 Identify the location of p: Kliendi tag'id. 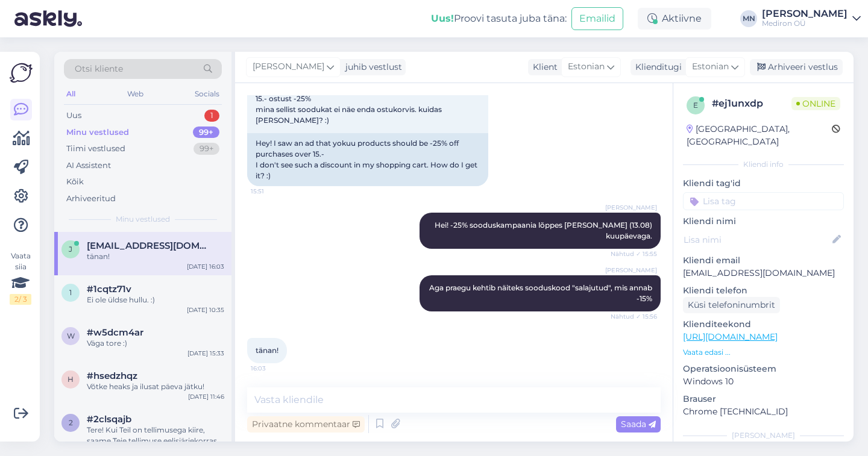
(764, 183).